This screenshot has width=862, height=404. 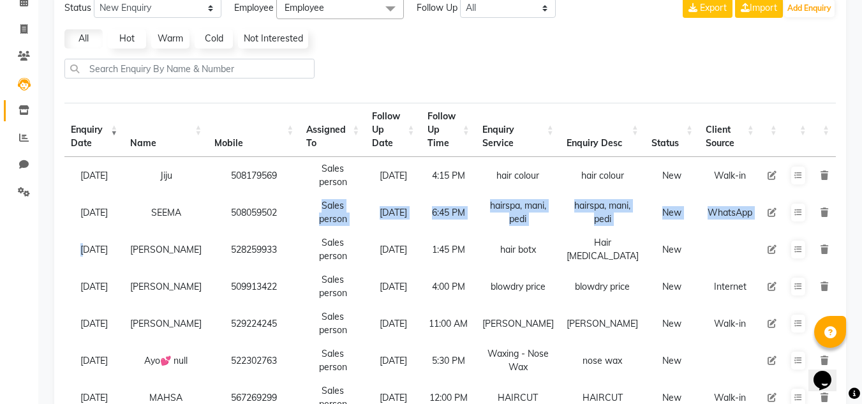 I want to click on td: blowdry price, so click(x=518, y=286).